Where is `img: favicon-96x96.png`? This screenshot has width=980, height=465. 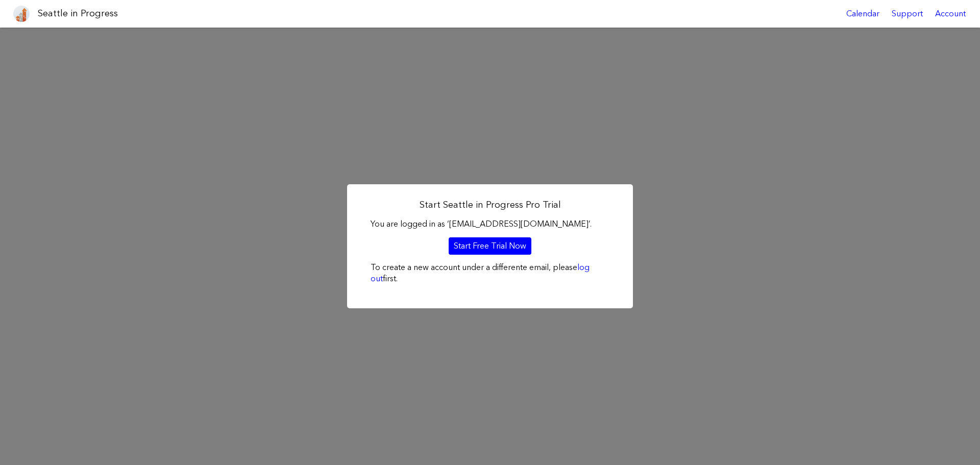
img: favicon-96x96.png is located at coordinates (22, 14).